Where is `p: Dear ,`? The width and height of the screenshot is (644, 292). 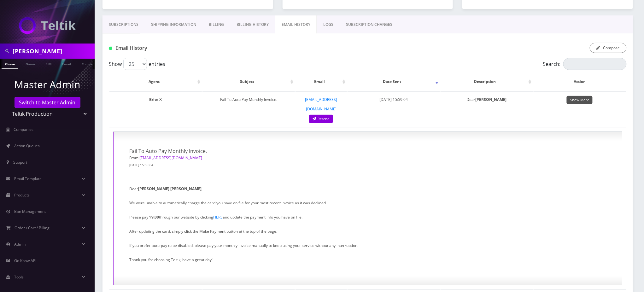
p: Dear , is located at coordinates (368, 189).